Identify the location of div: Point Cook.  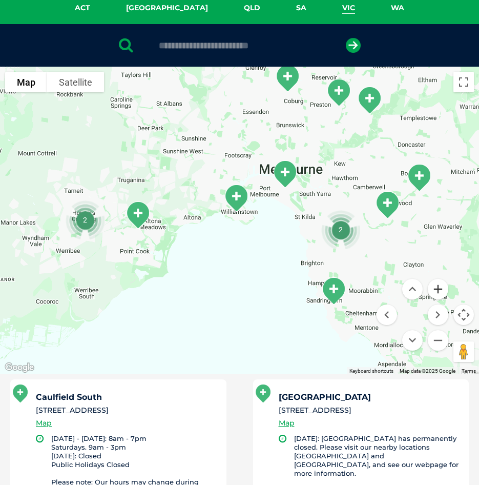
(138, 215).